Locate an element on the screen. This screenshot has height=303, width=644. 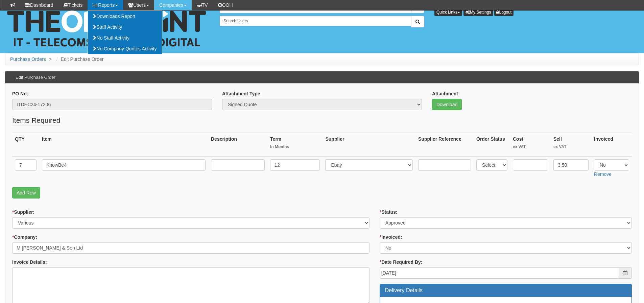
a: Remove is located at coordinates (603, 174).